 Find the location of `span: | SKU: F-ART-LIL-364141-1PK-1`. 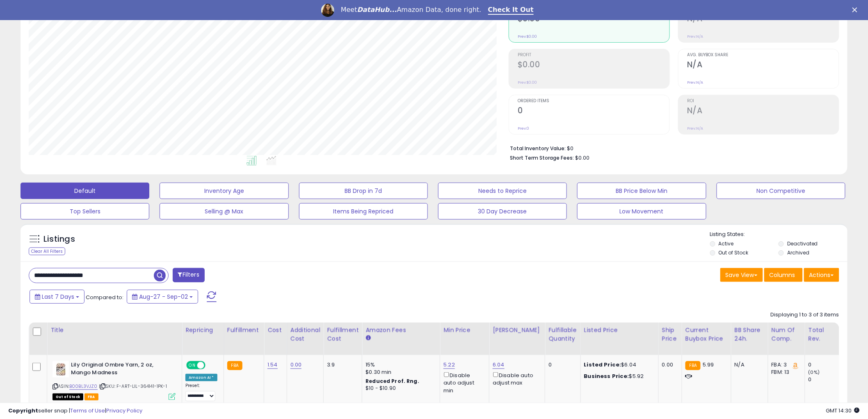

span: | SKU: F-ART-LIL-364141-1PK-1 is located at coordinates (133, 386).